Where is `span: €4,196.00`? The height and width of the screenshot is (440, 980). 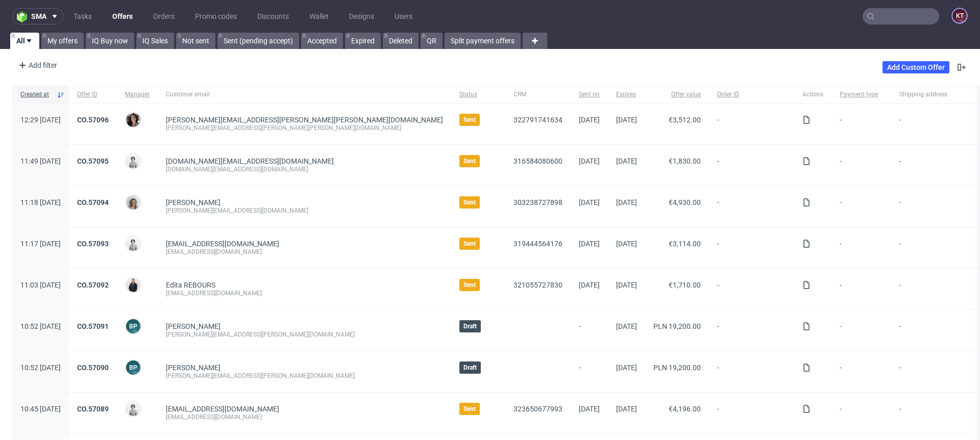 span: €4,196.00 is located at coordinates (685, 409).